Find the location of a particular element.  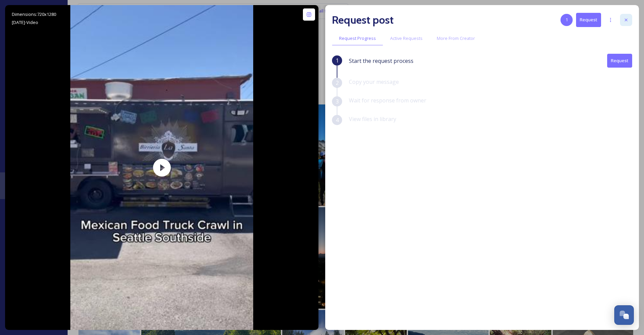

span: 4 is located at coordinates (337, 120).